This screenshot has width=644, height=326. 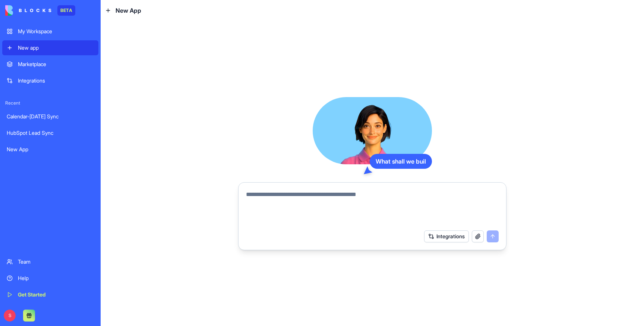 I want to click on a: Integrations, so click(x=51, y=81).